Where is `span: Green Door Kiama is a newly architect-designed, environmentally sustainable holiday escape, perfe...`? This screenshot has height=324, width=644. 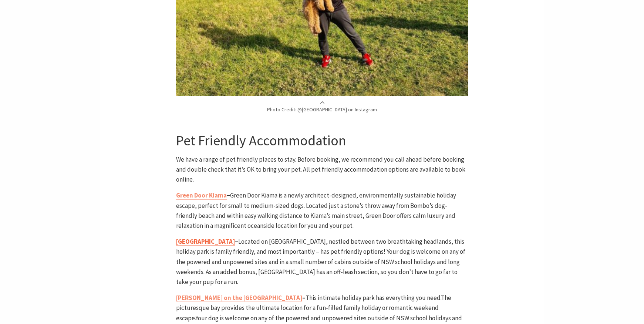
span: Green Door Kiama is a newly architect-designed, environmentally sustainable holiday escape, perfe... is located at coordinates (316, 211).